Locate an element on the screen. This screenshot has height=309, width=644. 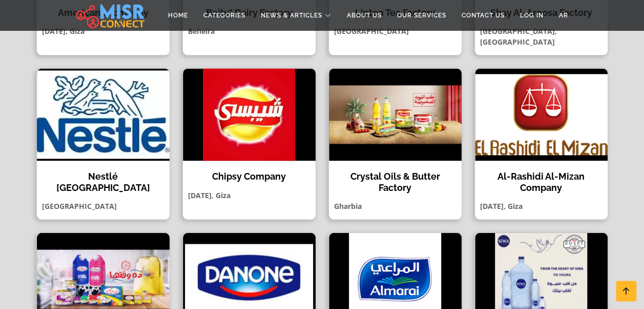
a: Home is located at coordinates (178, 15).